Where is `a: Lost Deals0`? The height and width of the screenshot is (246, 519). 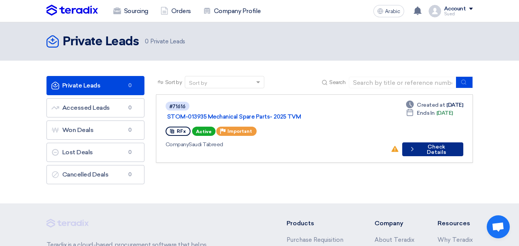
a: Lost Deals0 is located at coordinates (95, 153).